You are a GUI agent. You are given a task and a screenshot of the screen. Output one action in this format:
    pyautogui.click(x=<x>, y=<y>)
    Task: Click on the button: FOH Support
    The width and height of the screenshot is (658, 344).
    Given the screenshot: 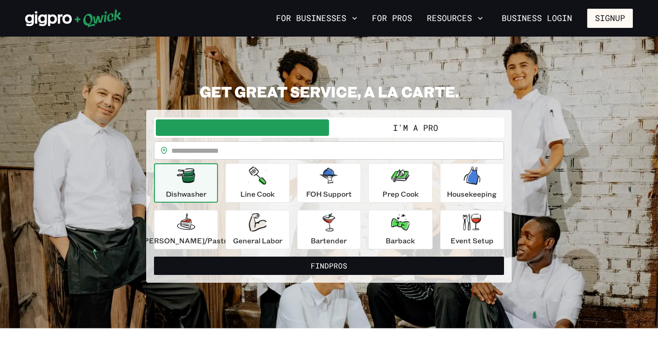 What is the action you would take?
    pyautogui.click(x=329, y=183)
    